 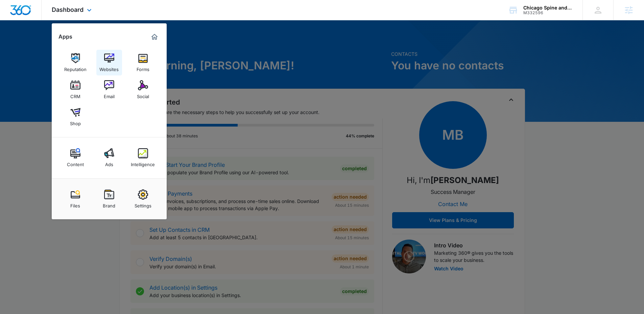 I want to click on a: Email, so click(x=109, y=89).